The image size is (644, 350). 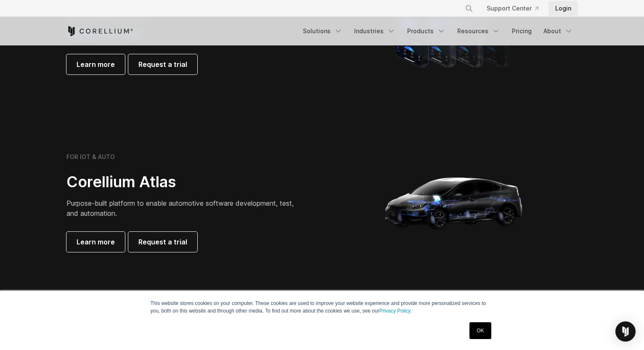 What do you see at coordinates (513, 9) in the screenshot?
I see `a: Support Center` at bounding box center [513, 9].